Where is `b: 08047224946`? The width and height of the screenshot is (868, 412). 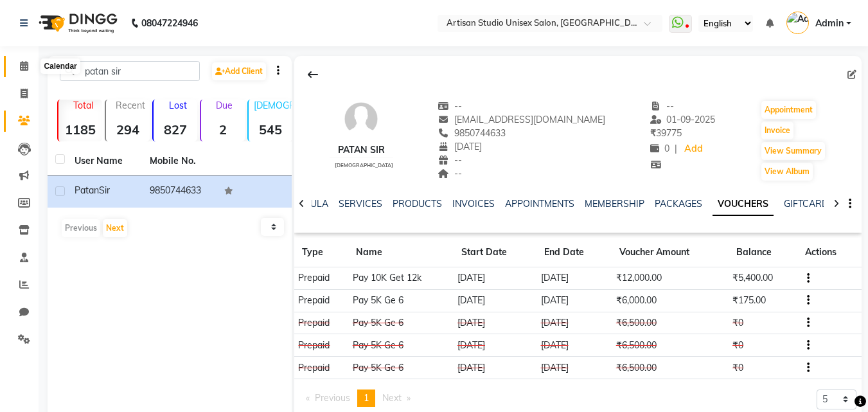
b: 08047224946 is located at coordinates (170, 23).